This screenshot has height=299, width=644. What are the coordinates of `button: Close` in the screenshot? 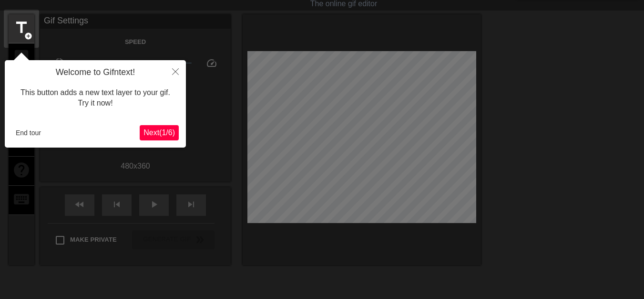 It's located at (175, 71).